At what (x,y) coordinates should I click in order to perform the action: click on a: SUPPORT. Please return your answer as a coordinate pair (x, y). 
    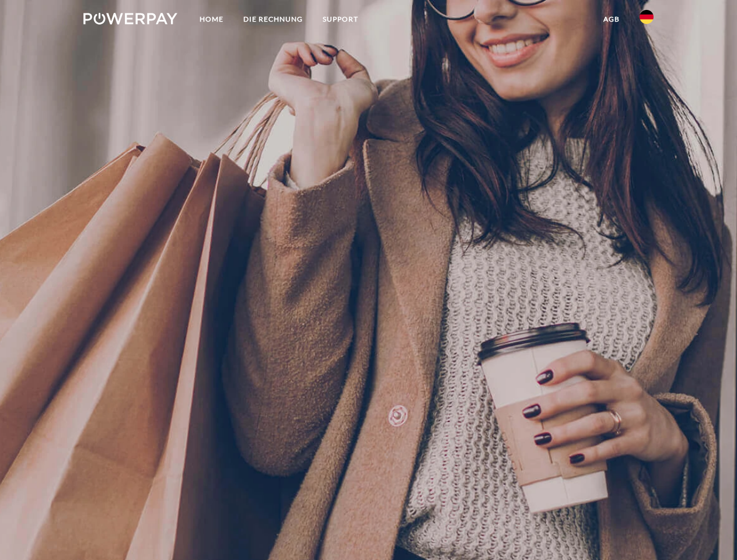
    Looking at the image, I should click on (340, 19).